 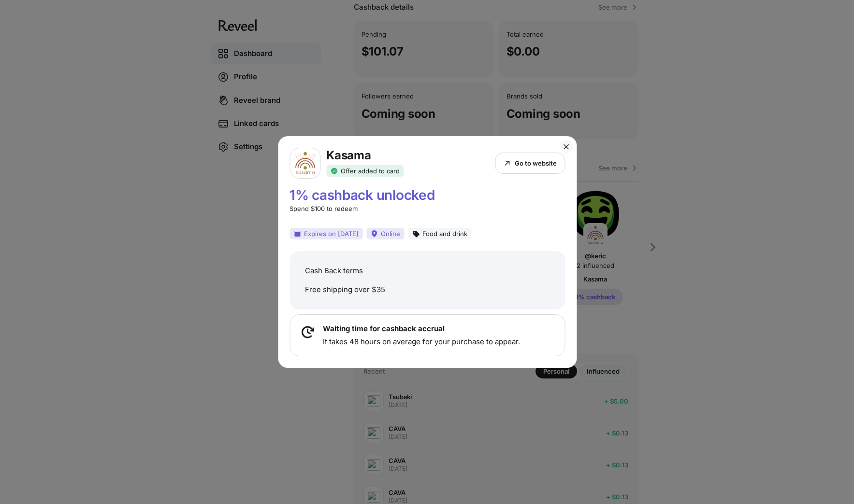 What do you see at coordinates (536, 163) in the screenshot?
I see `p: Go to website` at bounding box center [536, 163].